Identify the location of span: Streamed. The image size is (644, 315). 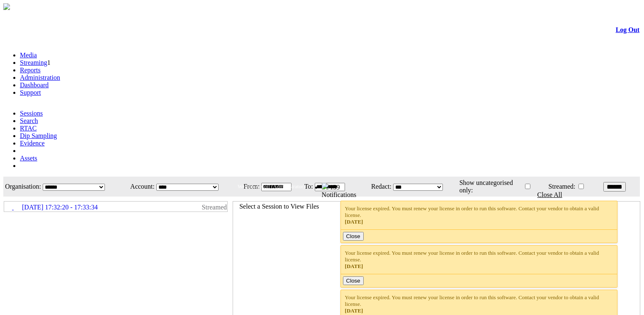
(215, 208).